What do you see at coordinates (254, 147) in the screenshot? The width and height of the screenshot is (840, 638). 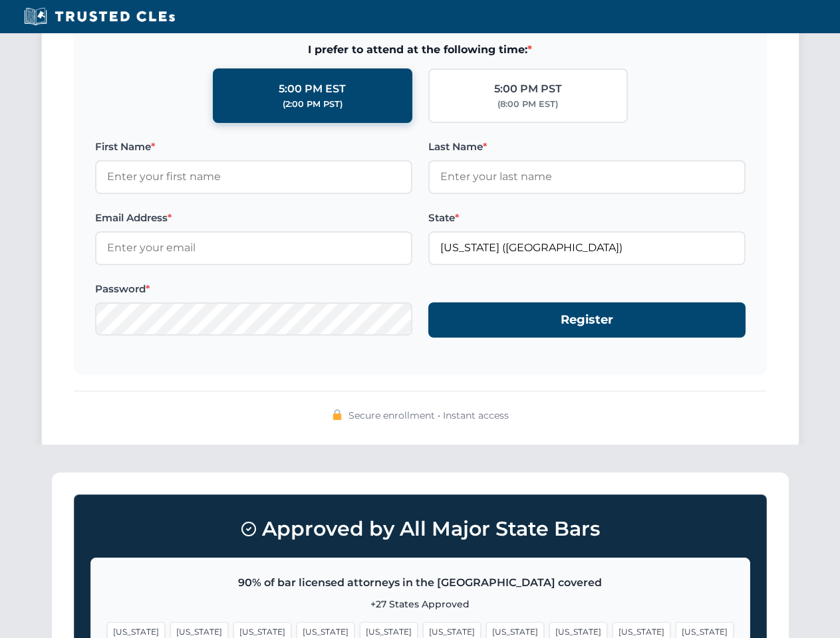 I see `label: First Name` at bounding box center [254, 147].